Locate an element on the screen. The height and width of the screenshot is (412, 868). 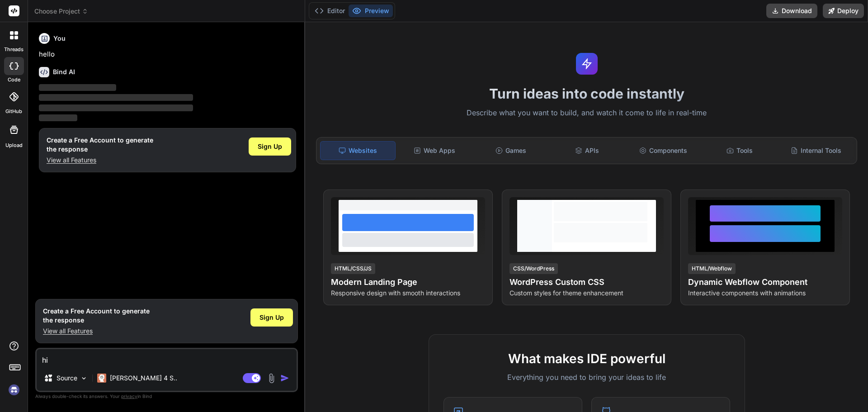
div: APIs is located at coordinates (586, 150).